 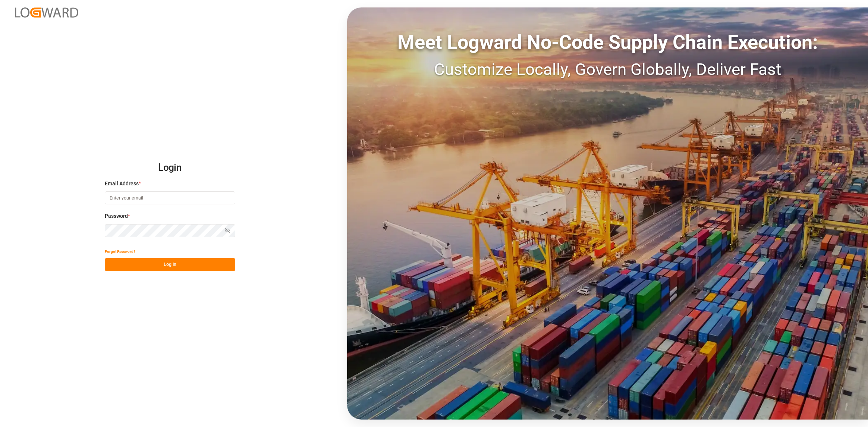 What do you see at coordinates (170, 264) in the screenshot?
I see `button: Log In` at bounding box center [170, 264].